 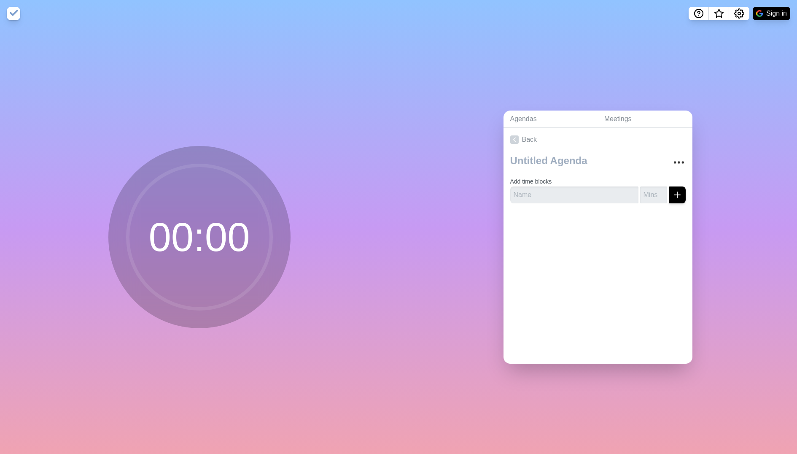 I want to click on button: Sign in, so click(x=771, y=13).